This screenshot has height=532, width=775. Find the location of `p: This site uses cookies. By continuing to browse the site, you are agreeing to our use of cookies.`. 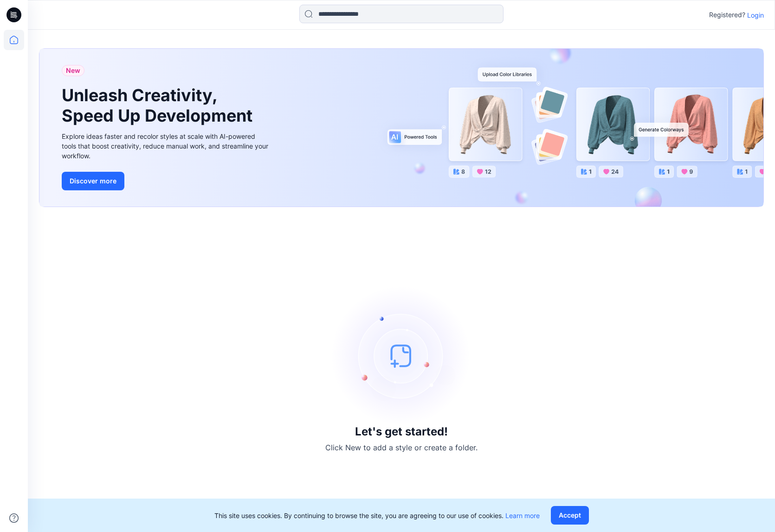

p: This site uses cookies. By continuing to browse the site, you are agreeing to our use of cookies. is located at coordinates (377, 515).